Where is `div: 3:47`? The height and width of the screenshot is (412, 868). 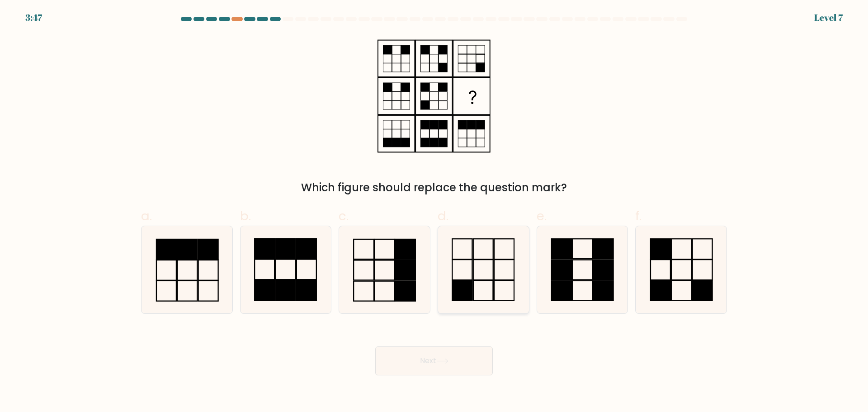 div: 3:47 is located at coordinates (34, 18).